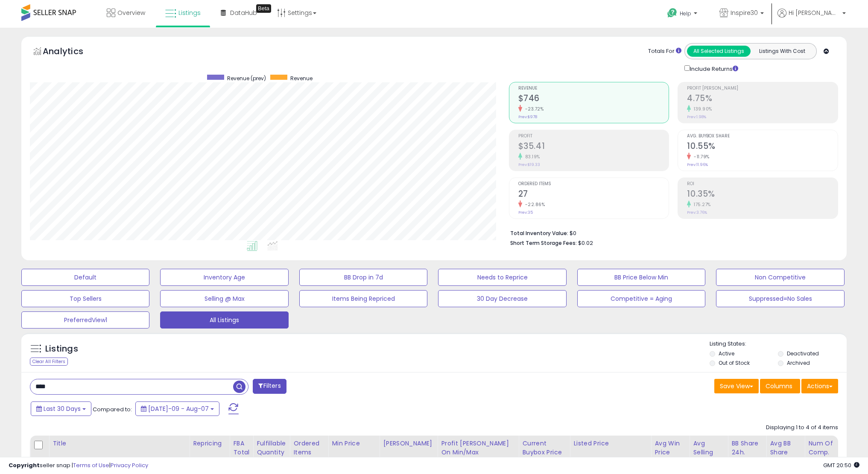  What do you see at coordinates (224, 298) in the screenshot?
I see `button: Selling @ Max` at bounding box center [224, 298].